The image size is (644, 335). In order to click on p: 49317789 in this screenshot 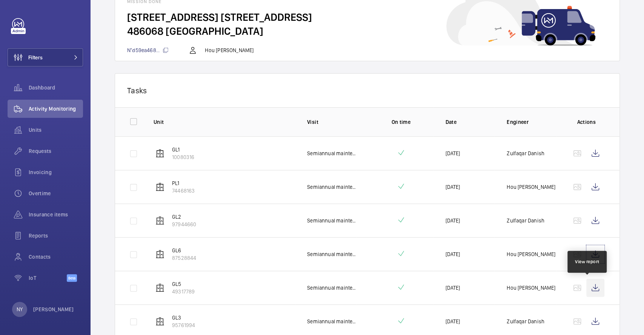, I will do `click(183, 291)`.